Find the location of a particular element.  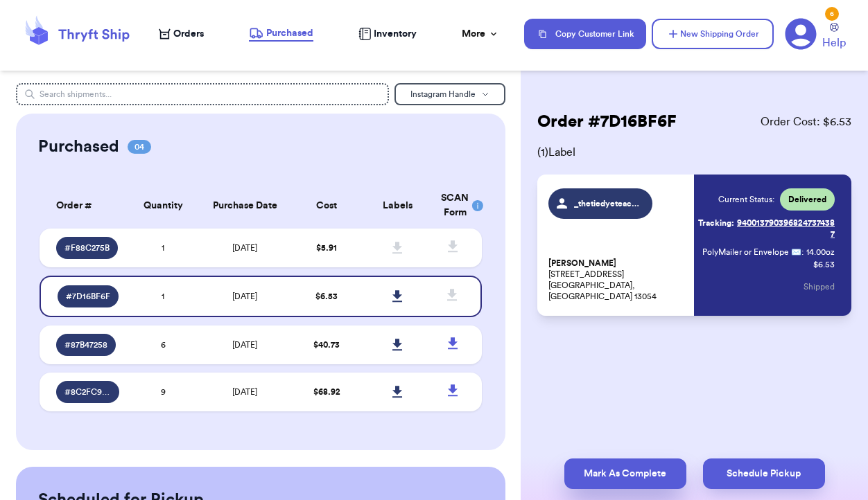

span: Delivered is located at coordinates (807, 199).